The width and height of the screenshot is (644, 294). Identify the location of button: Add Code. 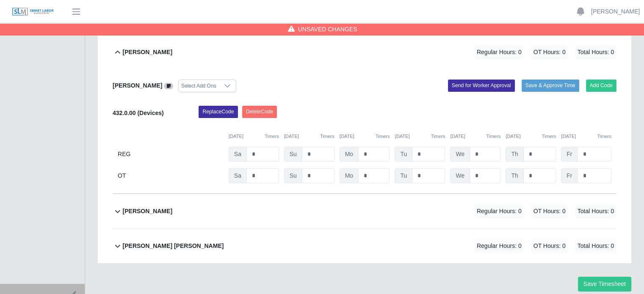
(601, 85).